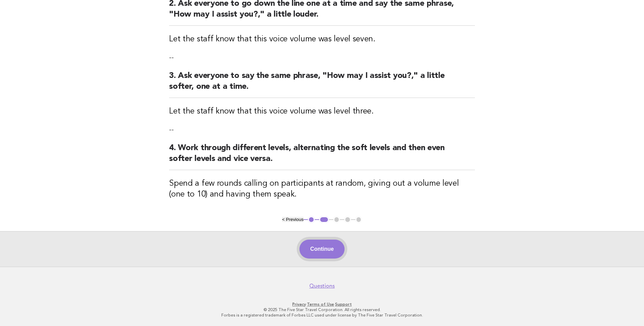 This screenshot has width=644, height=326. Describe the element at coordinates (322, 286) in the screenshot. I see `a: Questions` at that location.